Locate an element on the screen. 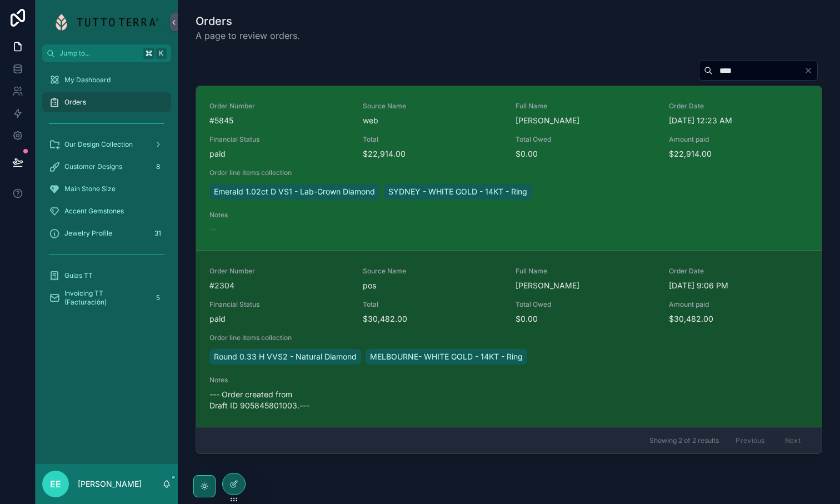 The image size is (840, 504). a: Round 0.33 H VVS2 - Natural Diamond is located at coordinates (285, 356).